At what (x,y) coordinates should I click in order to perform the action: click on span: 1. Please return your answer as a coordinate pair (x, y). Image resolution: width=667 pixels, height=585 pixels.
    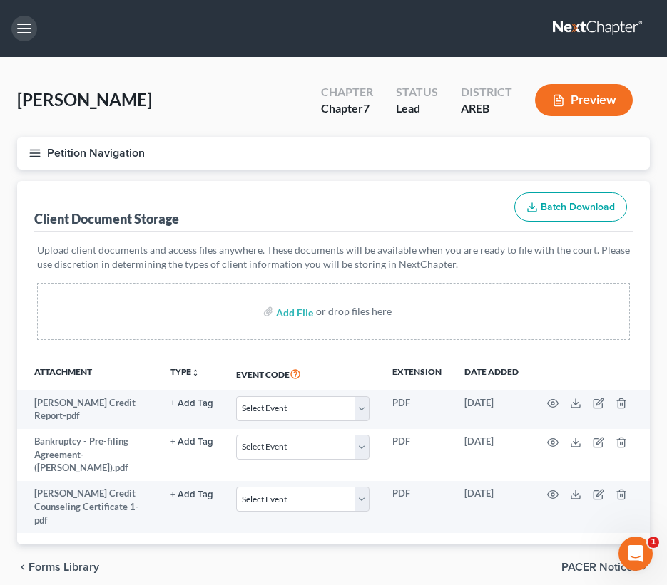
    Looking at the image, I should click on (653, 542).